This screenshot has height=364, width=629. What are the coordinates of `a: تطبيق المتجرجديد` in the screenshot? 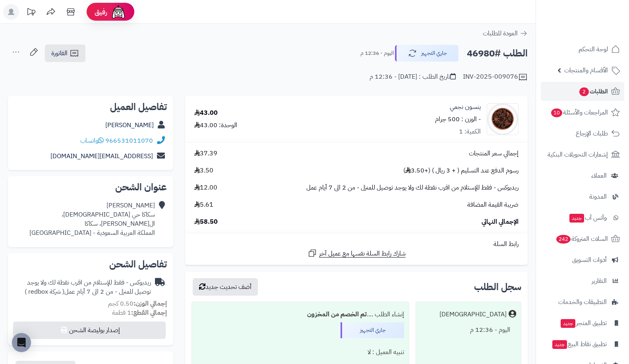 It's located at (582, 323).